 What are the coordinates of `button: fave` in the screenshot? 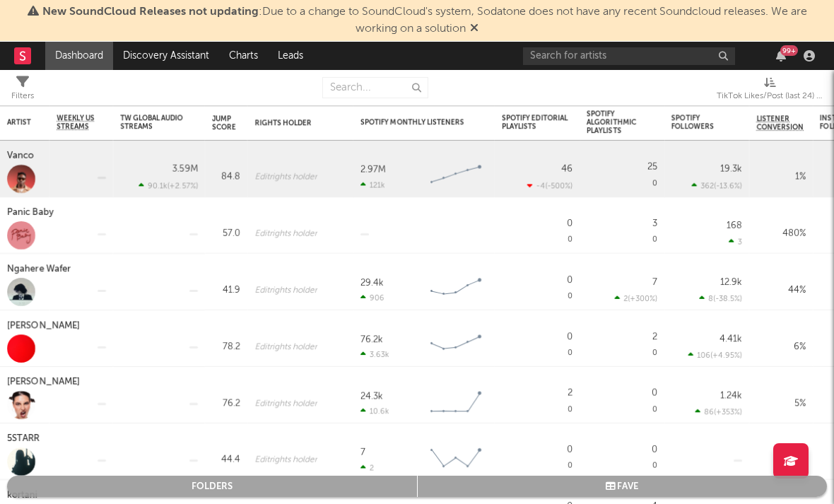 It's located at (622, 486).